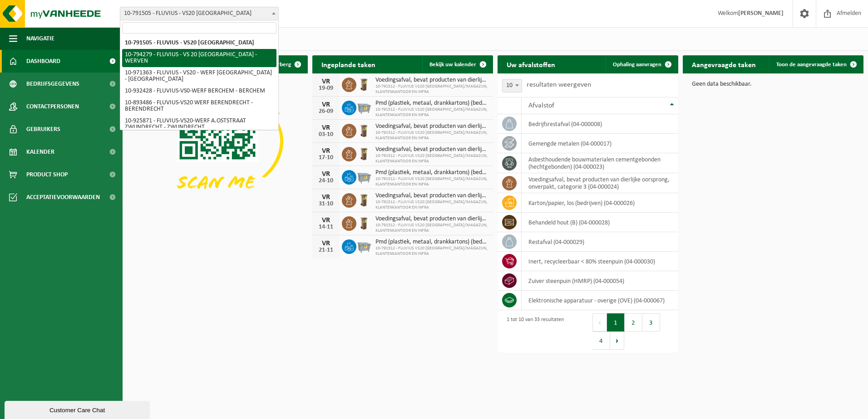  What do you see at coordinates (53, 84) in the screenshot?
I see `span: Bedrijfsgegevens` at bounding box center [53, 84].